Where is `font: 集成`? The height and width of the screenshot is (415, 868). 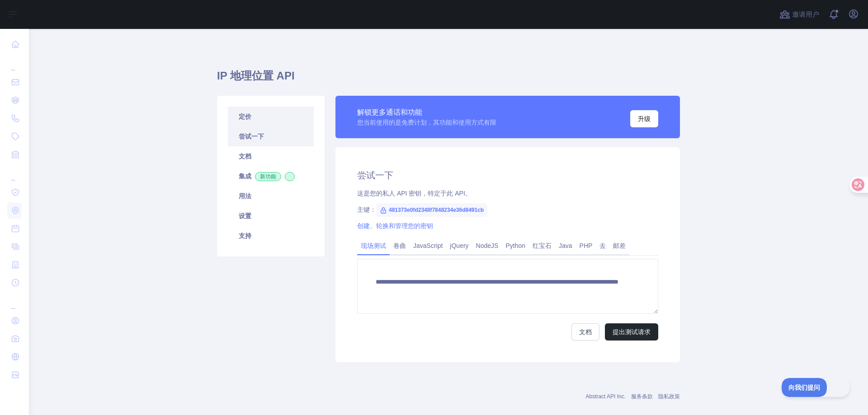 font: 集成 is located at coordinates (245, 176).